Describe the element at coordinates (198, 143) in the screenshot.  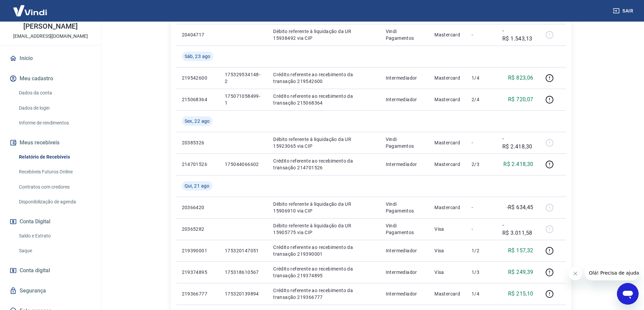
I see `p: 20385326` at that location.